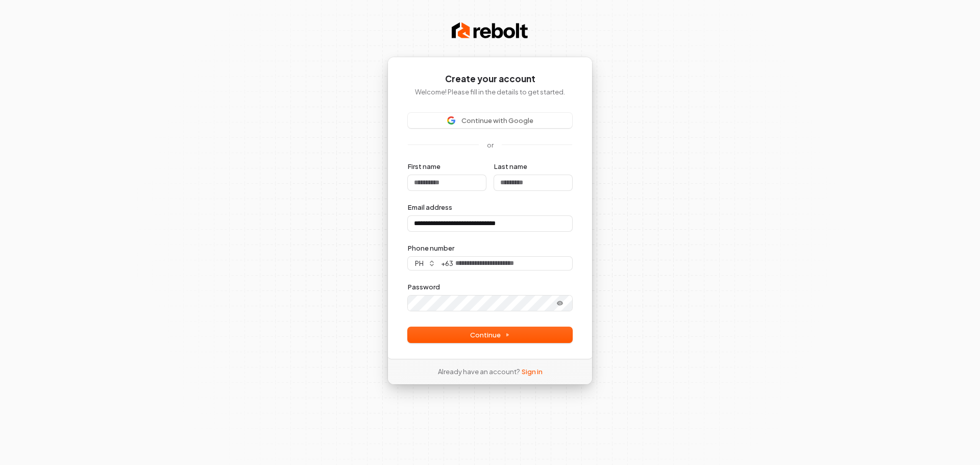 The image size is (980, 465). What do you see at coordinates (431, 248) in the screenshot?
I see `label: Phone number` at bounding box center [431, 248].